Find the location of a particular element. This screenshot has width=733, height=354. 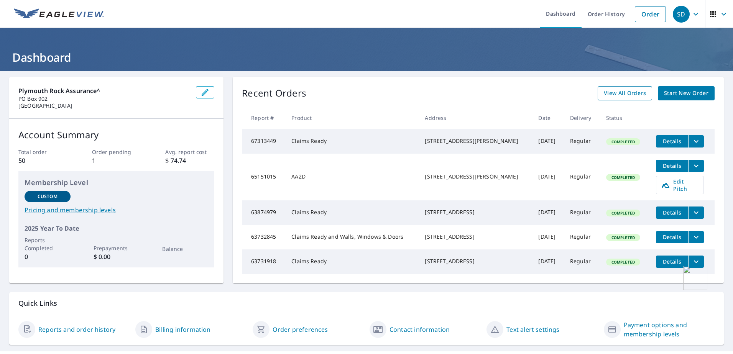

span: Edit Pitch is located at coordinates (680, 185).